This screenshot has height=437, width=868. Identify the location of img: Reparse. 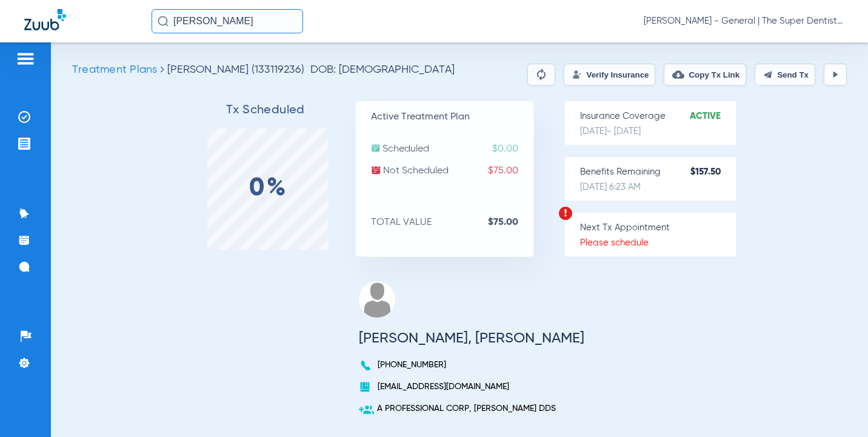
(541, 74).